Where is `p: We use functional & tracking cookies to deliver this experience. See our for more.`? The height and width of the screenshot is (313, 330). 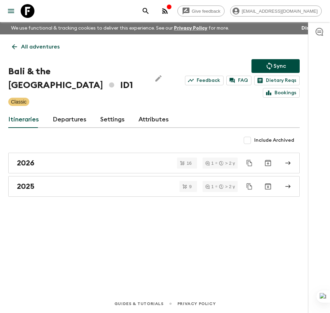 p: We use functional & tracking cookies to deliver this experience. See our for more. is located at coordinates (120, 28).